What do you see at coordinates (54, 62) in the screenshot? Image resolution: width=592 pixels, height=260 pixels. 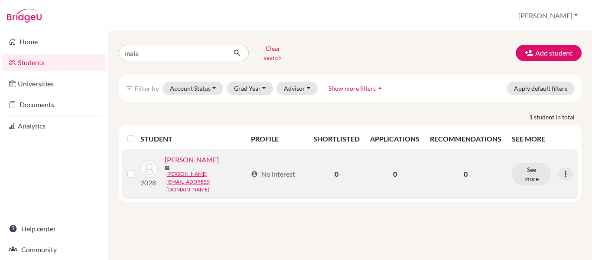 I see `a: Students` at bounding box center [54, 62].